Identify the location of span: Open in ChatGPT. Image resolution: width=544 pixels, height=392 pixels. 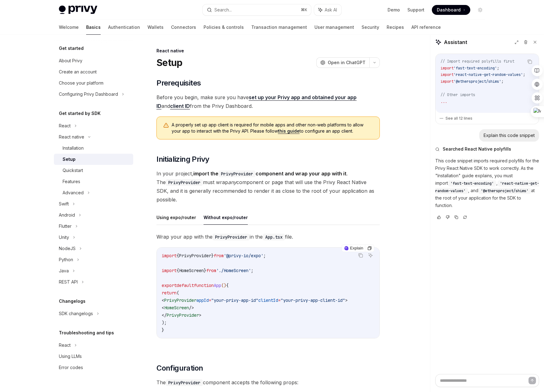
(347, 62).